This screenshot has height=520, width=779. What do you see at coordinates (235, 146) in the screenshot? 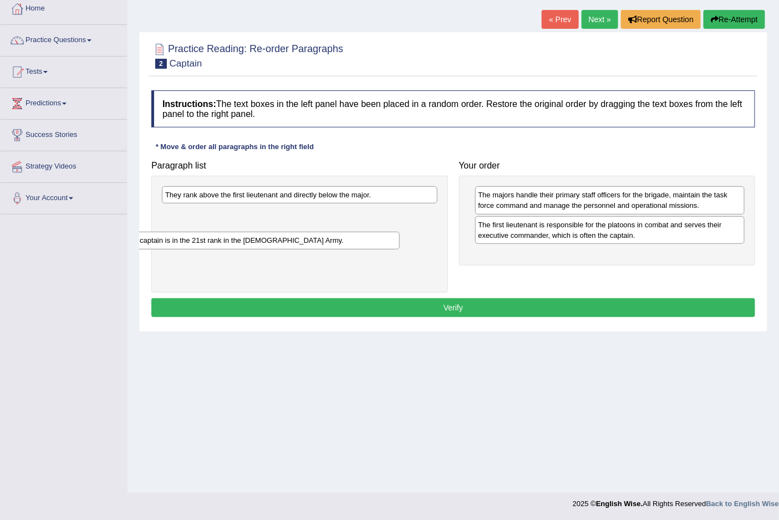
I see `div: * Move & order all paragraphs in the right field` at bounding box center [235, 146].